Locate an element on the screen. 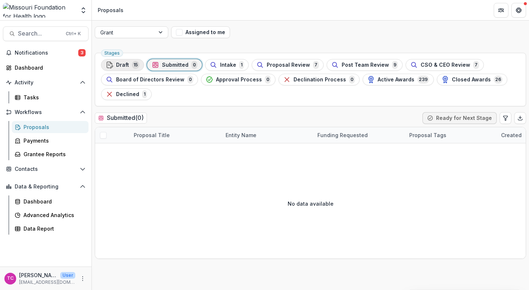 The image size is (529, 290). div: Created is located at coordinates (511, 135).